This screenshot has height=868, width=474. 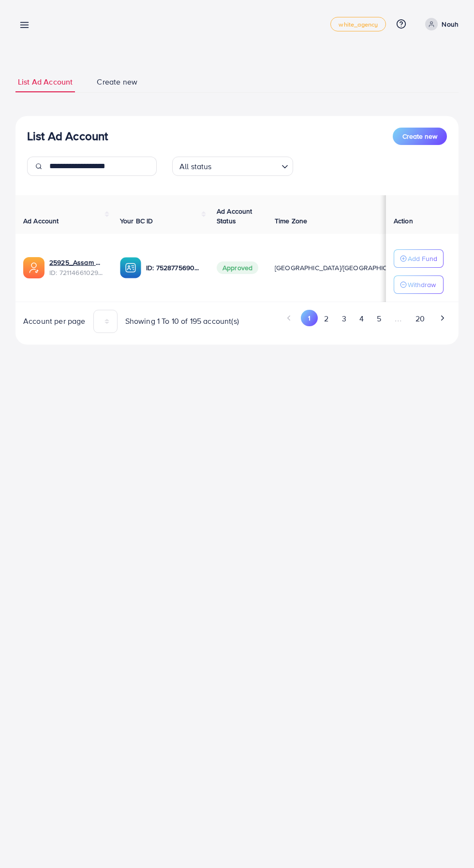 What do you see at coordinates (136, 221) in the screenshot?
I see `span: Your BC ID` at bounding box center [136, 221].